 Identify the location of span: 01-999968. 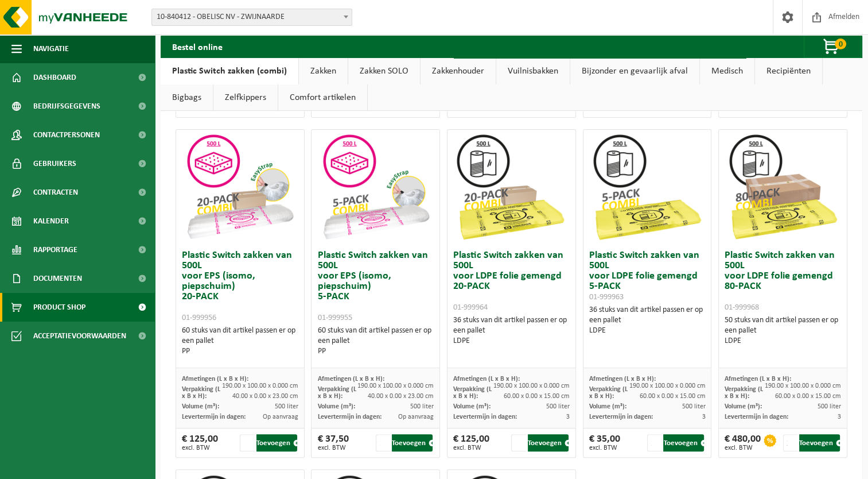
(742, 307).